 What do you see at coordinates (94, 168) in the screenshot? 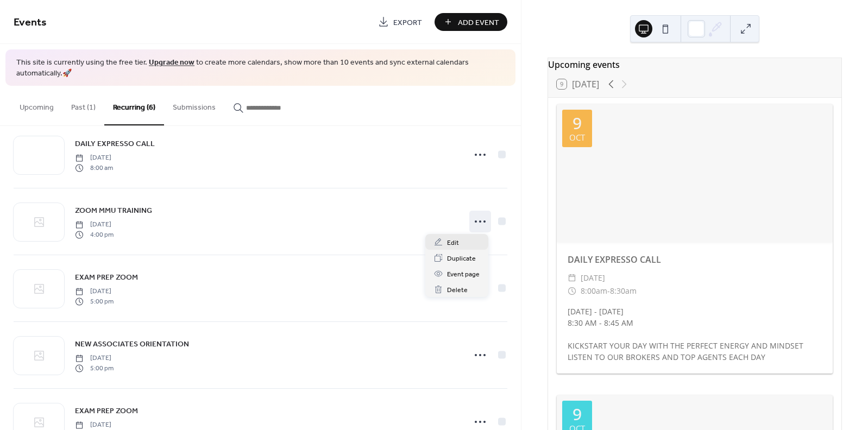
I see `span: 8:00 am` at bounding box center [94, 168].